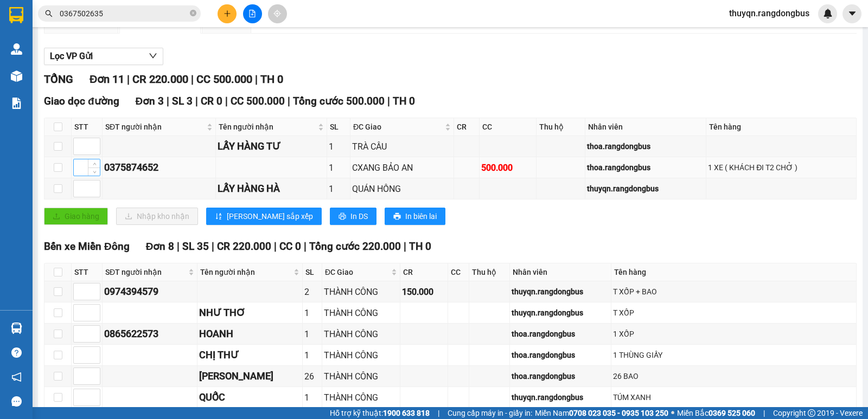 This screenshot has width=868, height=419. I want to click on button: file-add, so click(253, 14).